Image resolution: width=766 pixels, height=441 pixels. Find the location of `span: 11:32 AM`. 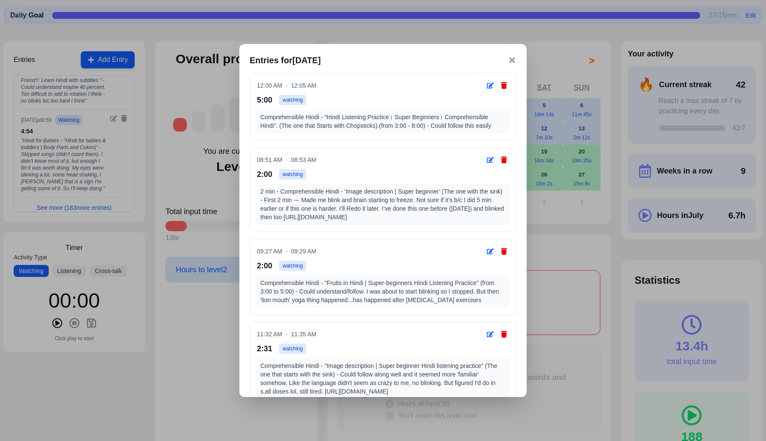

span: 11:32 AM is located at coordinates (269, 334).